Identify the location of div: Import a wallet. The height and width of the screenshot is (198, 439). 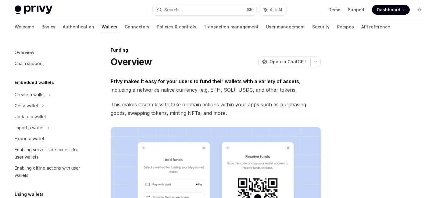
(29, 128).